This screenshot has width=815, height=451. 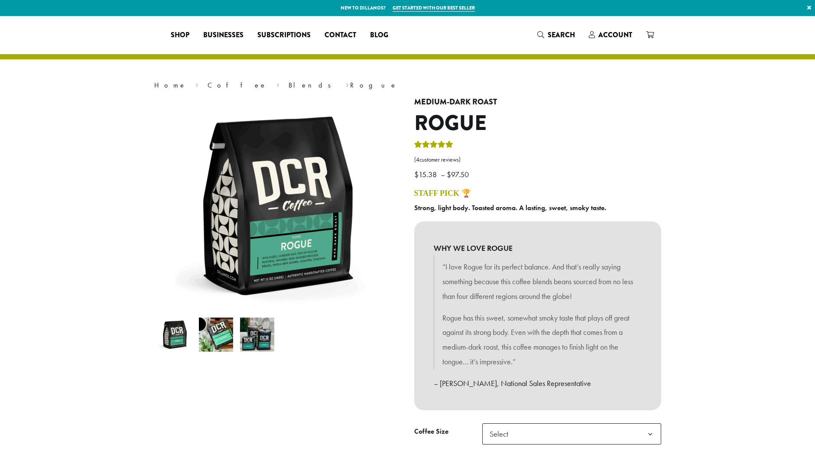 What do you see at coordinates (312, 85) in the screenshot?
I see `a: Blends` at bounding box center [312, 85].